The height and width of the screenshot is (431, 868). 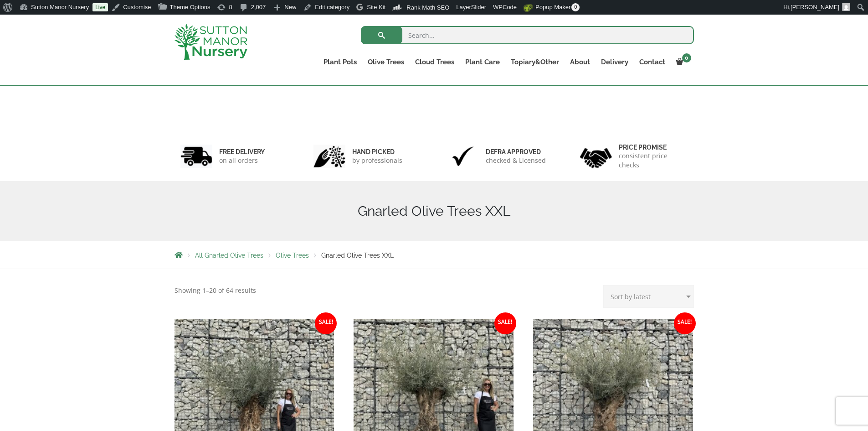 What do you see at coordinates (340, 62) in the screenshot?
I see `a: Plant Pots` at bounding box center [340, 62].